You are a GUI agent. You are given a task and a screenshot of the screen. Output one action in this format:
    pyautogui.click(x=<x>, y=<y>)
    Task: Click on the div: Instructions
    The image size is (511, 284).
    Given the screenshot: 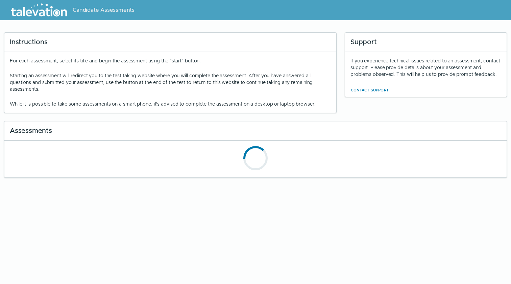 What is the action you would take?
    pyautogui.click(x=170, y=42)
    